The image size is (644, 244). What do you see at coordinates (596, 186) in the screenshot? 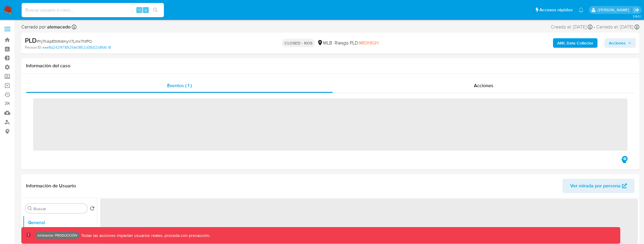
I see `span: Ver mirada por persona` at bounding box center [596, 186].